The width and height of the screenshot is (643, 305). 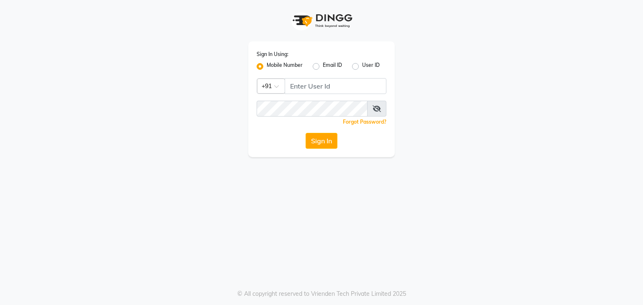 What do you see at coordinates (285, 67) in the screenshot?
I see `label: Mobile Number` at bounding box center [285, 67].